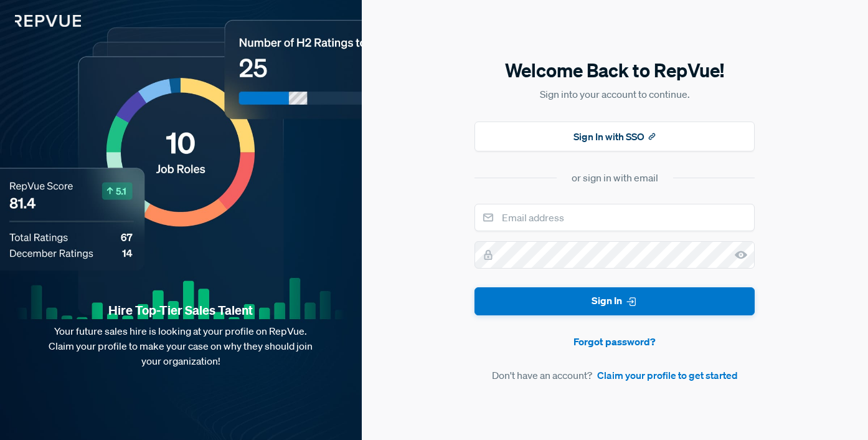  What do you see at coordinates (614, 137) in the screenshot?
I see `button: Sign In with SSO` at bounding box center [614, 137].